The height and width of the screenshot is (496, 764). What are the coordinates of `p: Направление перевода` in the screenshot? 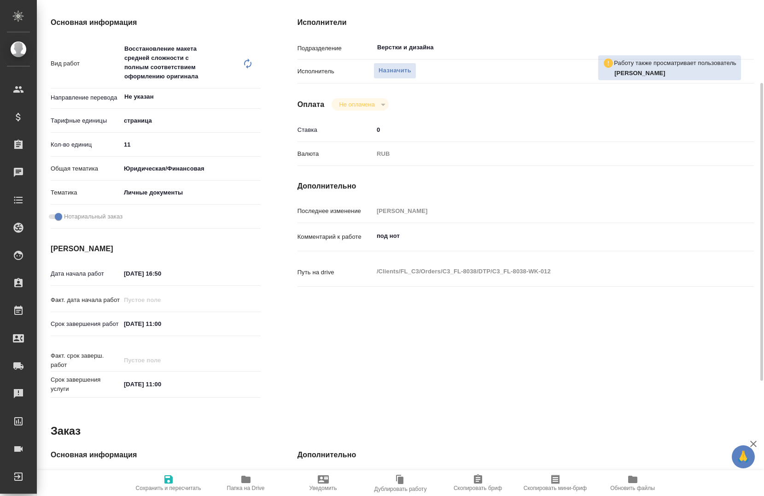 It's located at (86, 98).